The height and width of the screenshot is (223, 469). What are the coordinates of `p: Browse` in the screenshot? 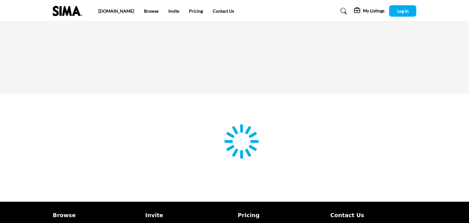 It's located at (96, 215).